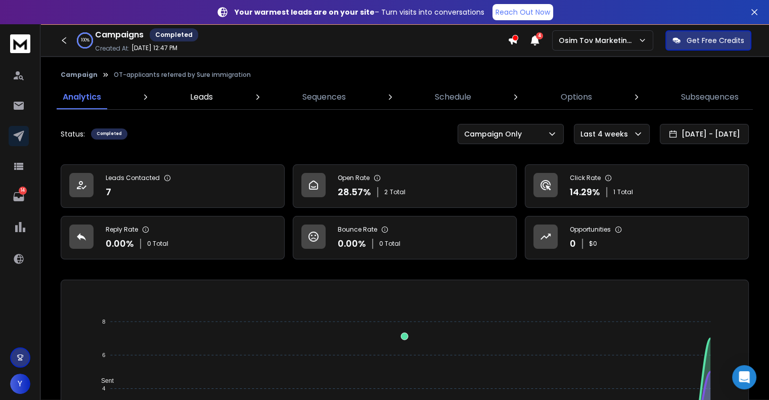  What do you see at coordinates (324, 97) in the screenshot?
I see `p: Sequences` at bounding box center [324, 97].